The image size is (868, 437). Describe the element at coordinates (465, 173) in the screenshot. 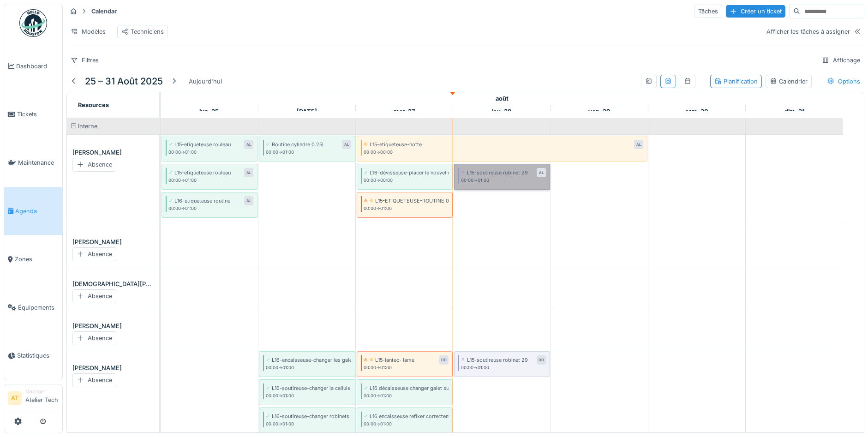

I see `div: L16-dévisseuse-placer le nouvel enroulleur d'air pour remplacer le tuyaux rouge` at that location.